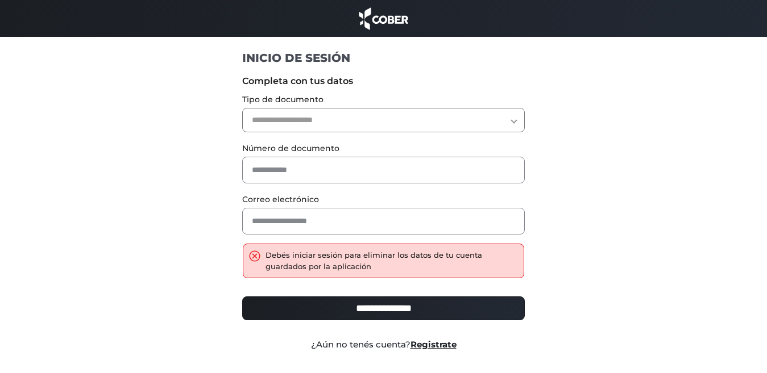 Image resolution: width=767 pixels, height=373 pixels. I want to click on label: Tipo de documento, so click(383, 99).